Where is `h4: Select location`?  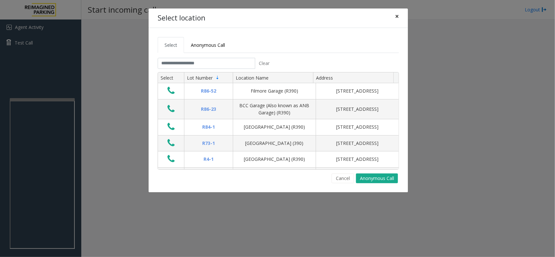 h4: Select location is located at coordinates (181, 18).